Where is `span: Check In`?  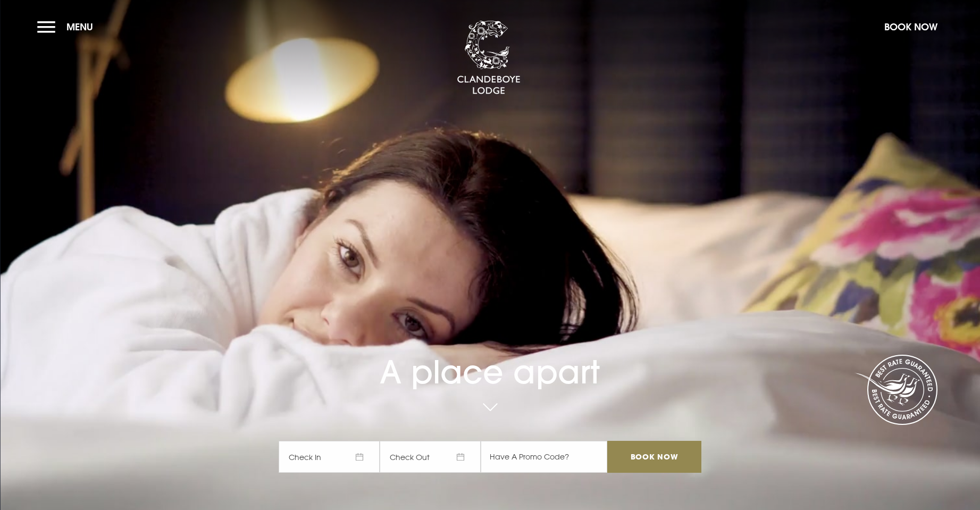 span: Check In is located at coordinates (329, 456).